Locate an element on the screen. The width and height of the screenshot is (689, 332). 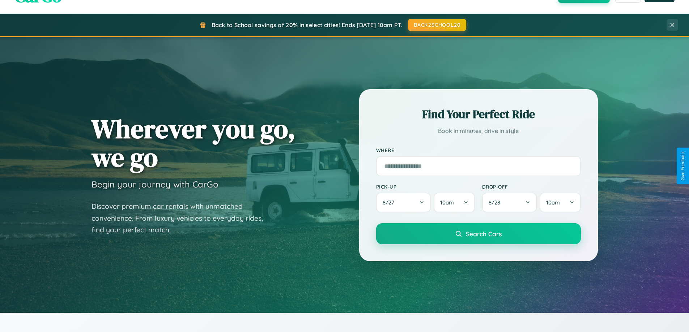
label: Drop-off is located at coordinates (531, 187).